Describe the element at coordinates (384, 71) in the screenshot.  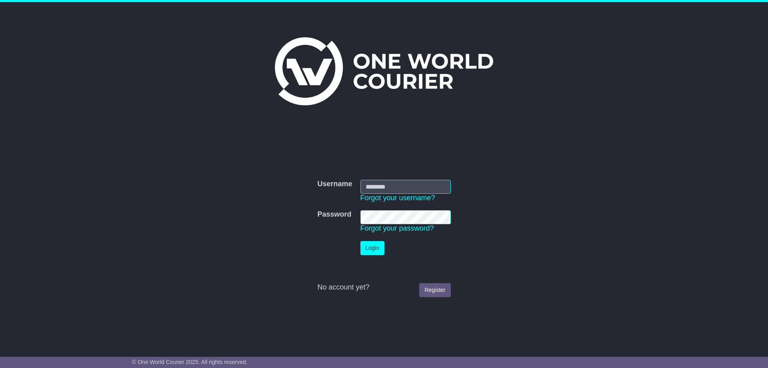
I see `img: One World` at that location.